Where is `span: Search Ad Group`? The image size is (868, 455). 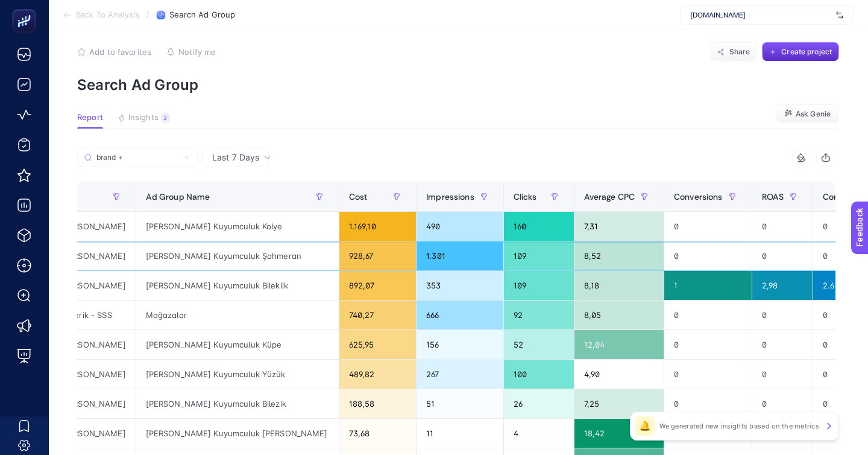
span: Search Ad Group is located at coordinates (202, 15).